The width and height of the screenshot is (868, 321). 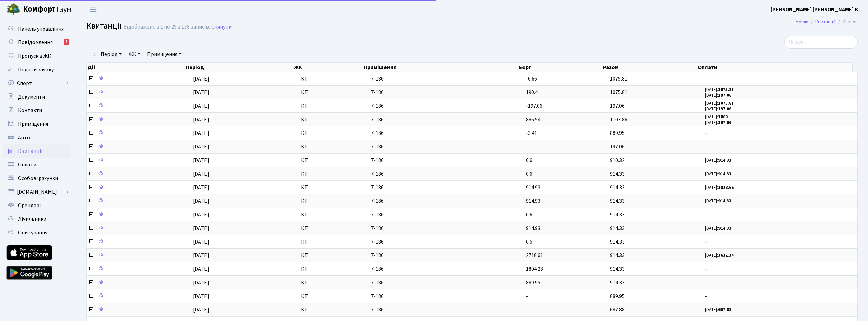 What do you see at coordinates (726, 255) in the screenshot?
I see `b: 3632.34` at bounding box center [726, 255].